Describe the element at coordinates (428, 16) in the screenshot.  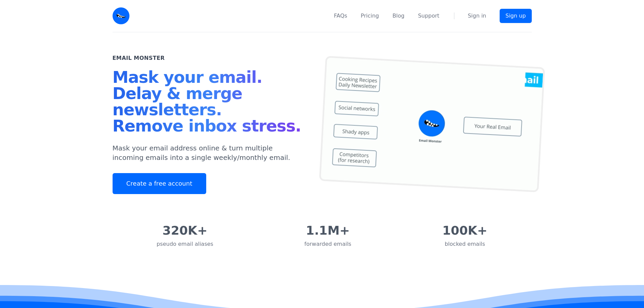
I see `a: Support` at that location.